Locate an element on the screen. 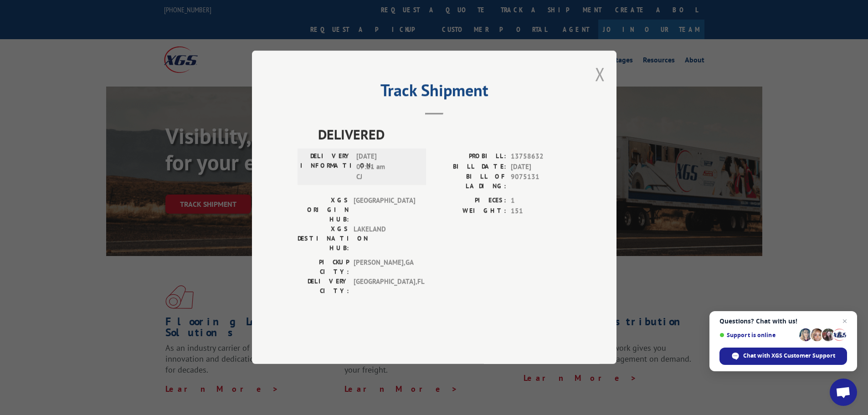 Image resolution: width=868 pixels, height=415 pixels. span: 9075131 is located at coordinates (541, 182).